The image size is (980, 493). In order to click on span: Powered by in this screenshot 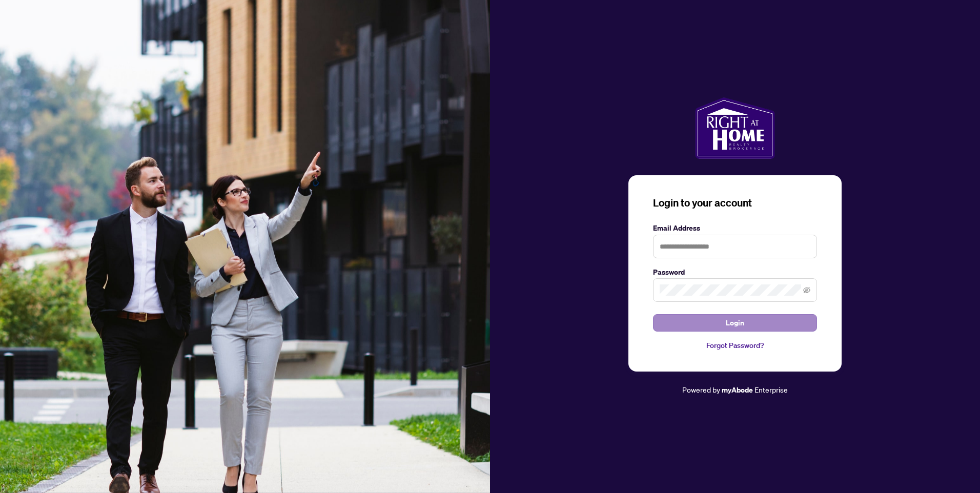, I will do `click(701, 389)`.